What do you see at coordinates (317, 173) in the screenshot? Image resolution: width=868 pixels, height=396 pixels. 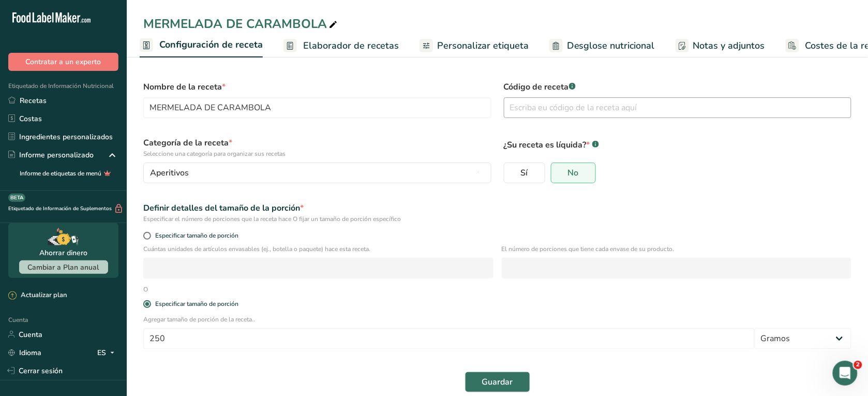 I see `button: Aperitivos` at bounding box center [317, 173].